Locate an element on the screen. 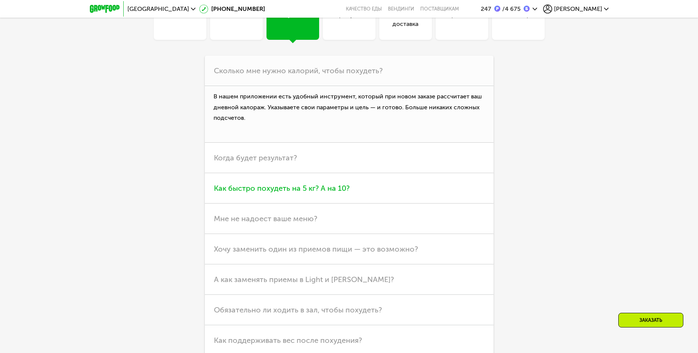  div: Общие вопросы is located at coordinates (518, 20).